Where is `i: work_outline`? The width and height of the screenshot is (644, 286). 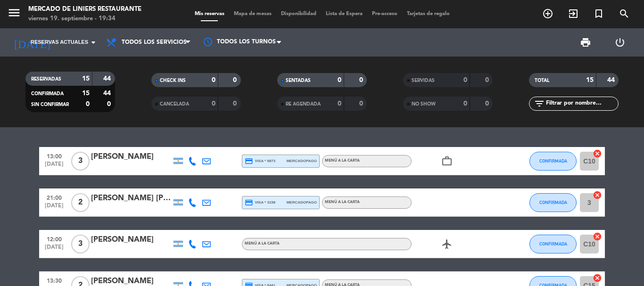 i: work_outline is located at coordinates (448, 161).